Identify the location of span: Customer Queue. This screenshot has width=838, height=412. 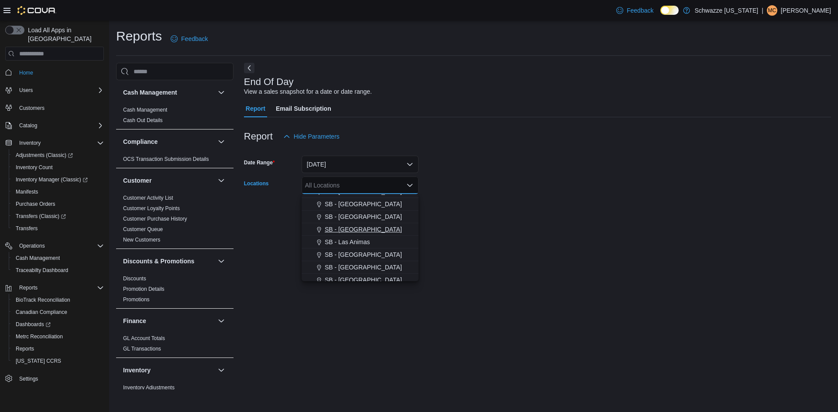
(143, 230).